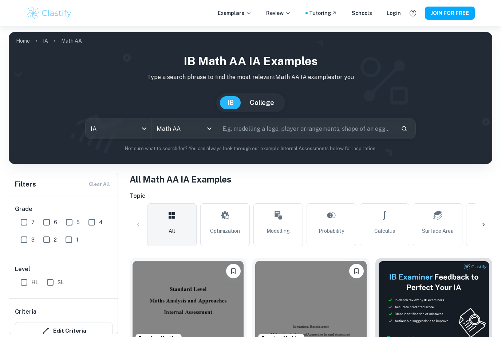  What do you see at coordinates (25, 184) in the screenshot?
I see `h6: Filters` at bounding box center [25, 184].